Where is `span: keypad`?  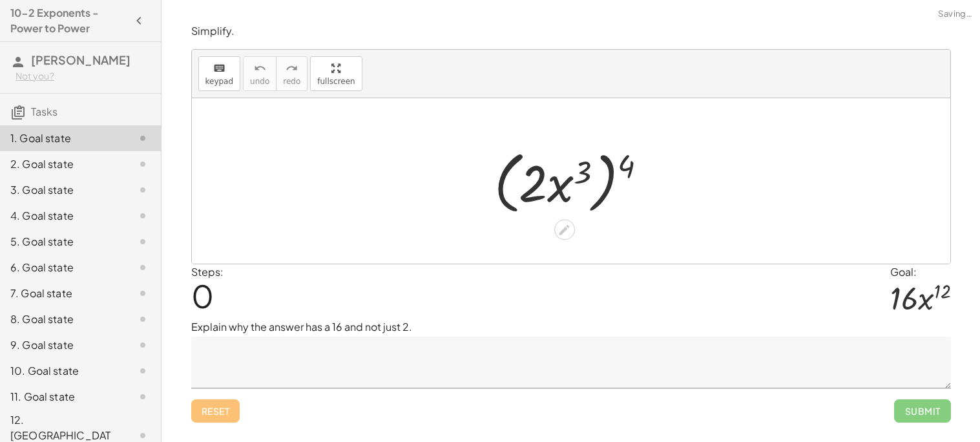
span: keypad is located at coordinates (220, 81).